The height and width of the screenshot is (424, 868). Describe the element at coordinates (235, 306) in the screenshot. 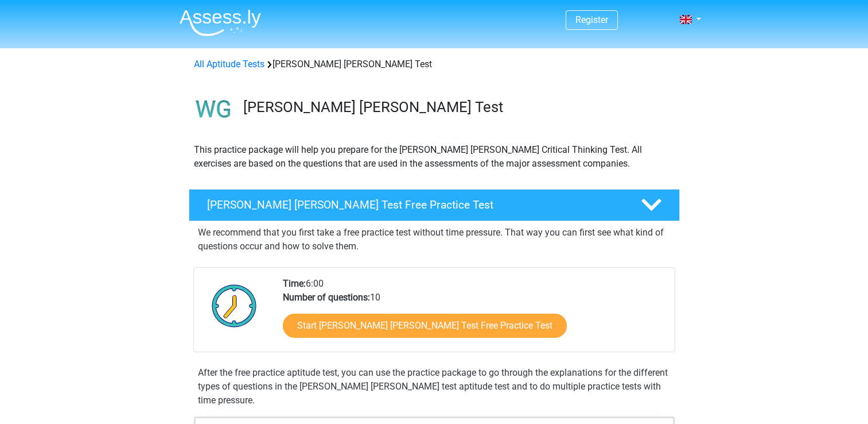

I see `img: Clock` at that location.